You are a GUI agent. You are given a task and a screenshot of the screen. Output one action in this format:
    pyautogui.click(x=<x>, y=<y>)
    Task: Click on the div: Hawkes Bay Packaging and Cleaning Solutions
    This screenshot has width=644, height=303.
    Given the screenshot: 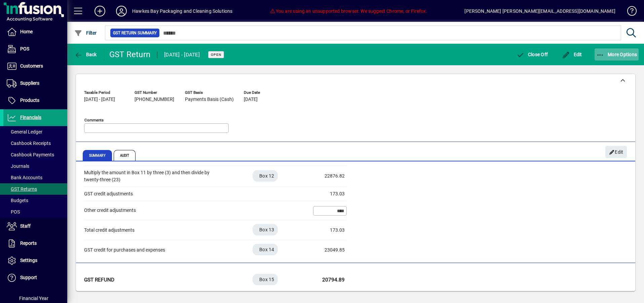 What is the action you would take?
    pyautogui.click(x=182, y=11)
    